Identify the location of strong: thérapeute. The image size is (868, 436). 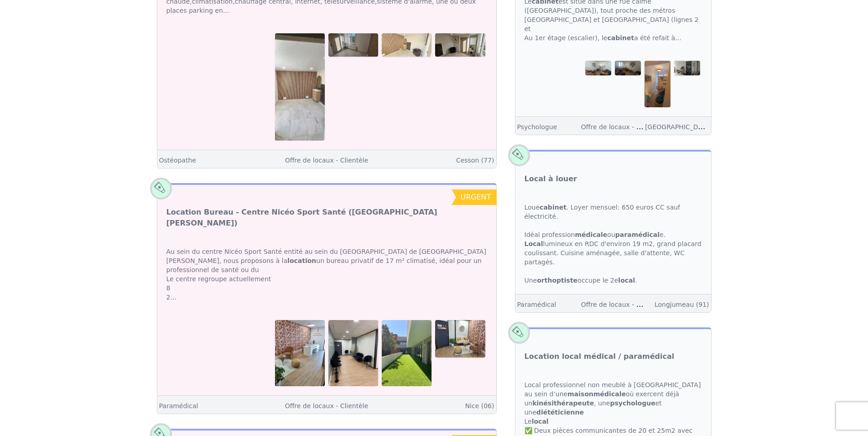
(574, 403).